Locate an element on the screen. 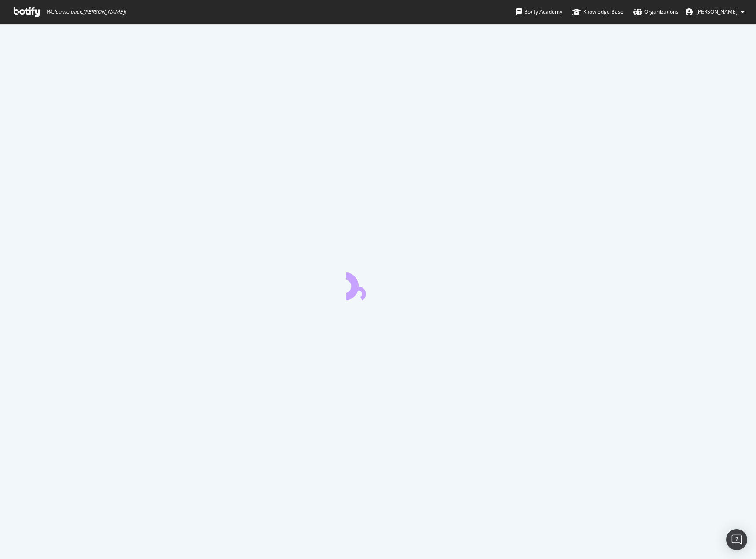 This screenshot has width=756, height=559. div: animation is located at coordinates (378, 284).